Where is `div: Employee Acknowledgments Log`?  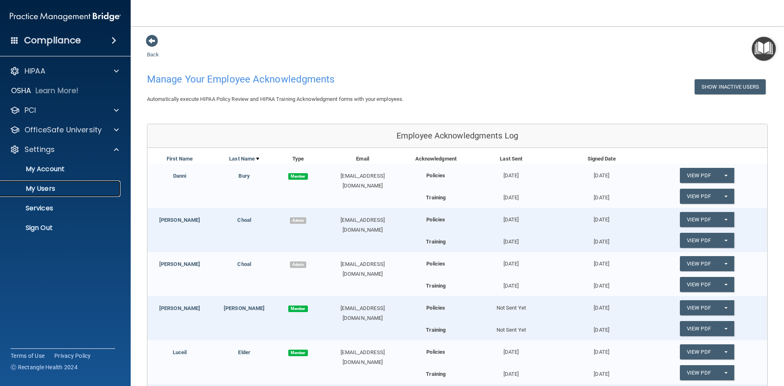 div: Employee Acknowledgments Log is located at coordinates (457, 136).